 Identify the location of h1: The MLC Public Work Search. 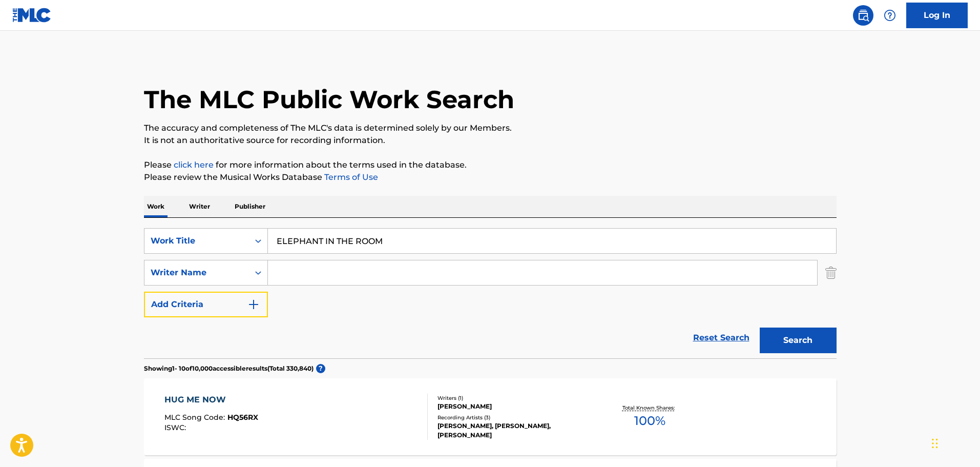
(329, 99).